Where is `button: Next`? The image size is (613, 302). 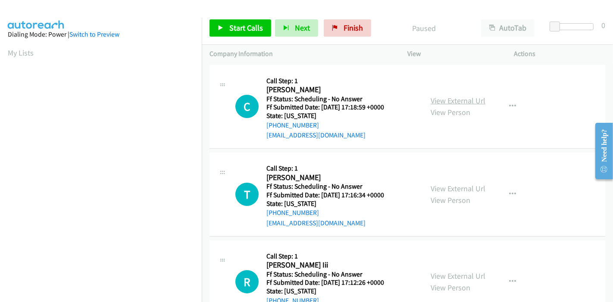
button: Next is located at coordinates (297, 28).